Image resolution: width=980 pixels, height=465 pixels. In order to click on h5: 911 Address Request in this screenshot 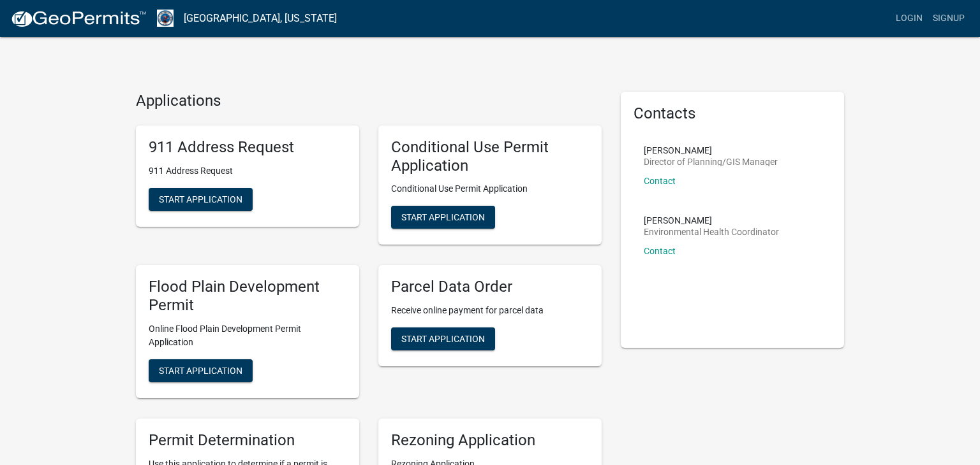, I will do `click(247, 147)`.